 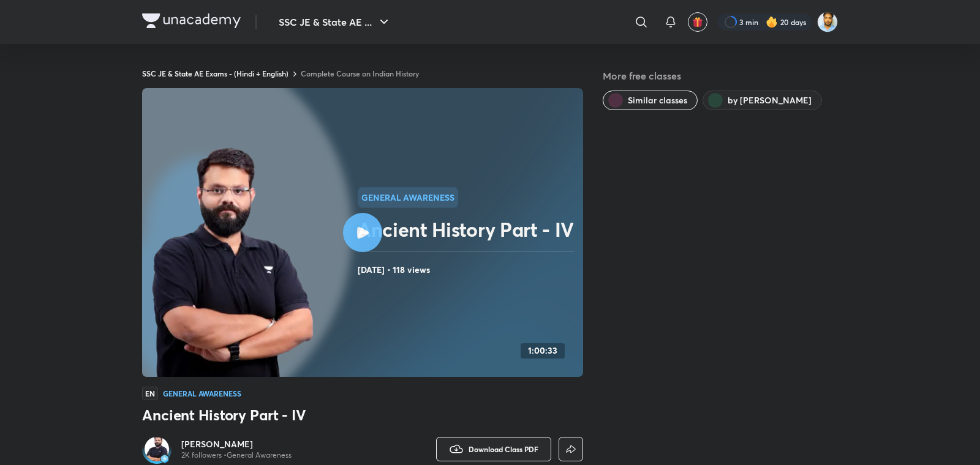 I want to click on a: Avatarbadge, so click(x=157, y=449).